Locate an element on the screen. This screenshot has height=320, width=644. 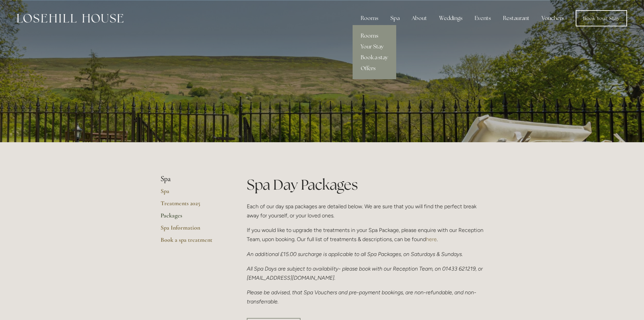
p: If you would like to upgrade the treatments in your Spa Package, please enquire with our Receptio... is located at coordinates (365, 234).